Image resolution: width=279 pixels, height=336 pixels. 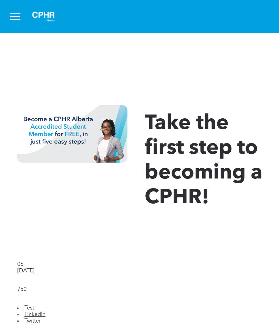 What do you see at coordinates (15, 17) in the screenshot?
I see `button: menu` at bounding box center [15, 17].